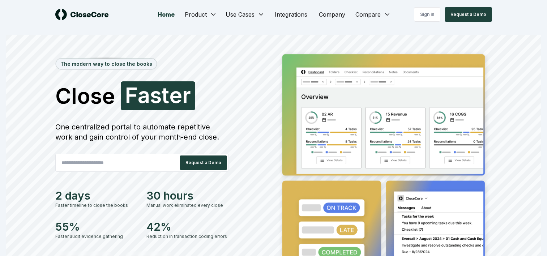 This screenshot has height=256, width=547. Describe the element at coordinates (291, 14) in the screenshot. I see `a: Integrations` at that location.